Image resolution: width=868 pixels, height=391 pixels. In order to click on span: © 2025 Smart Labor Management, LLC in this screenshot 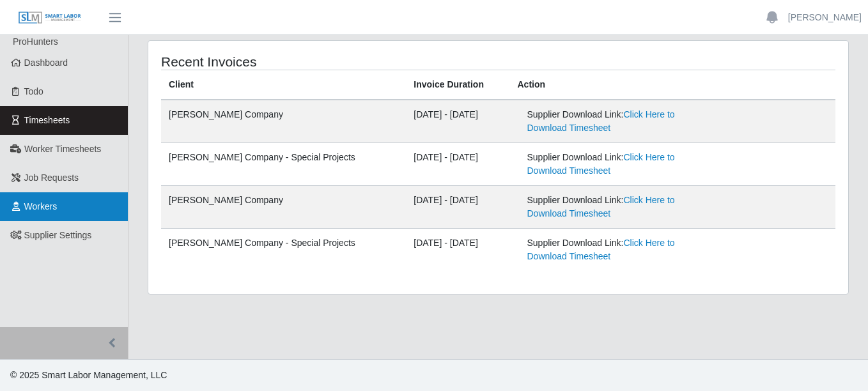, I will do `click(88, 375)`.